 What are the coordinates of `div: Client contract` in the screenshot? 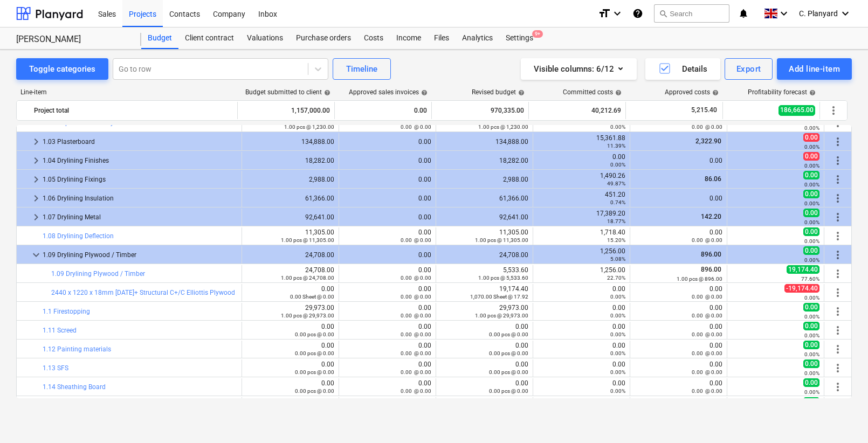 It's located at (209, 39).